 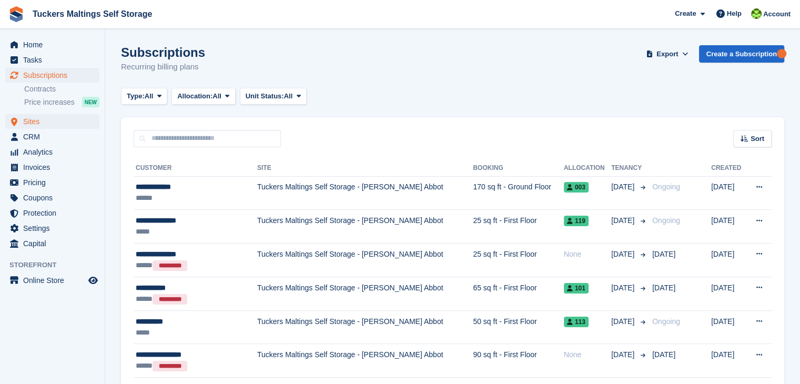 I want to click on span: Account, so click(x=777, y=14).